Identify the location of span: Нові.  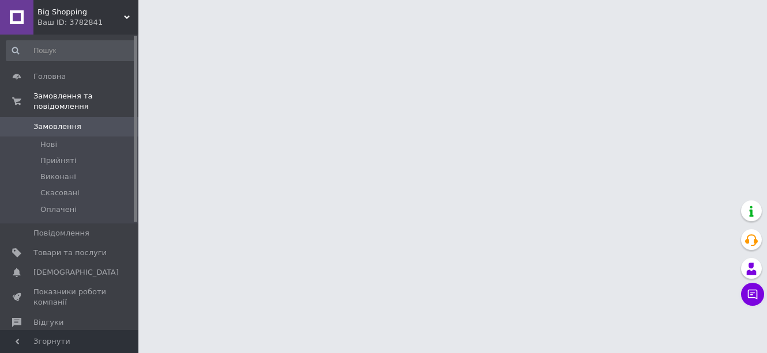
(48, 145).